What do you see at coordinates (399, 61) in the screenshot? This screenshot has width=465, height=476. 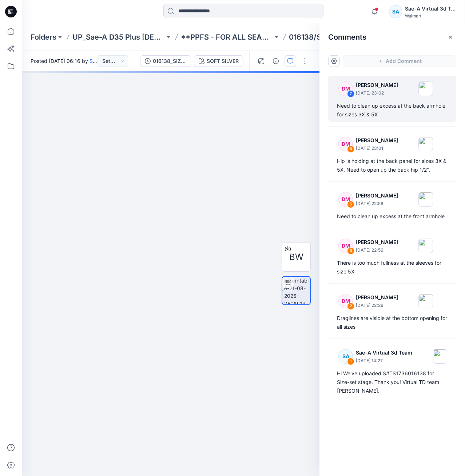 I see `button: Add Comment` at bounding box center [399, 61].